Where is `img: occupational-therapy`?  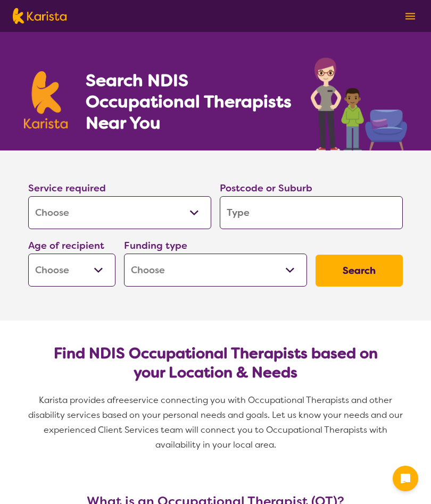 img: occupational-therapy is located at coordinates (359, 103).